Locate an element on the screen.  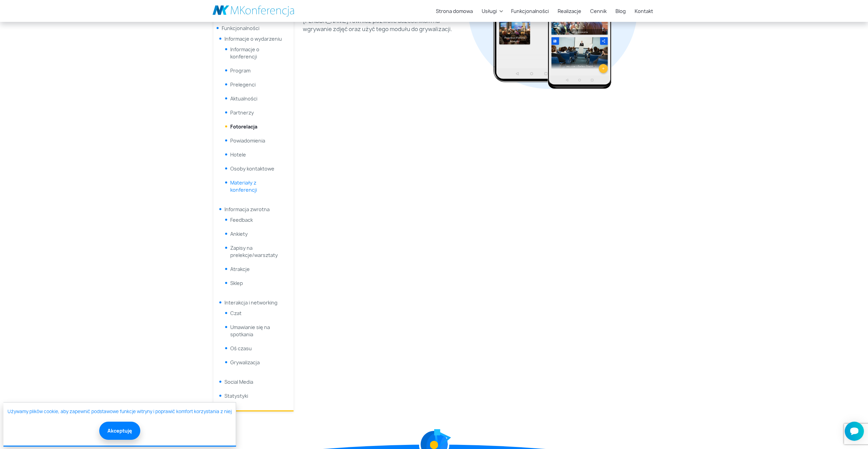
a: Blog is located at coordinates (620, 11).